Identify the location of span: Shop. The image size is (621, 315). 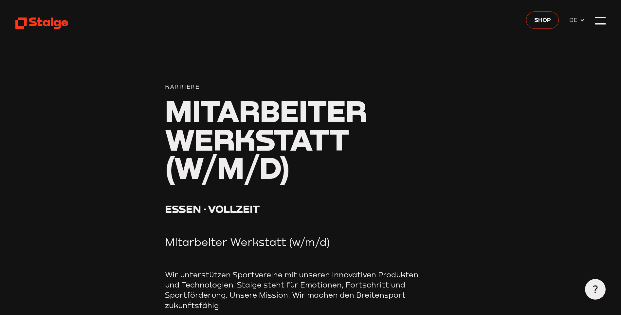
(542, 20).